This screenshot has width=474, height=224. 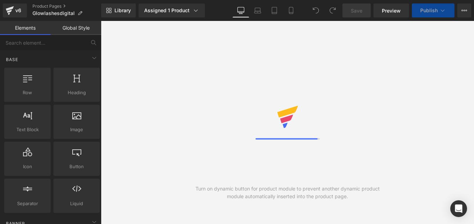 I want to click on a: Laptop, so click(x=258, y=10).